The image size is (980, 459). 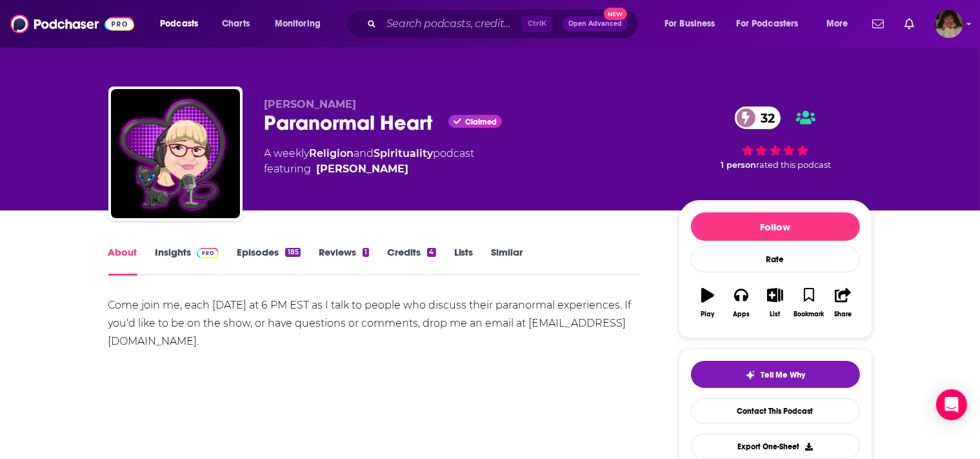 What do you see at coordinates (708, 303) in the screenshot?
I see `button: Play` at bounding box center [708, 303].